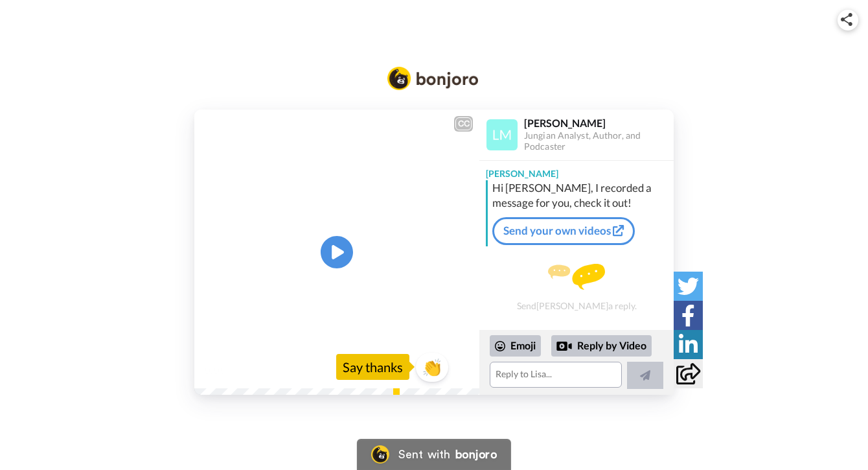 This screenshot has height=470, width=868. What do you see at coordinates (502, 135) in the screenshot?
I see `img: Profile Image` at bounding box center [502, 135].